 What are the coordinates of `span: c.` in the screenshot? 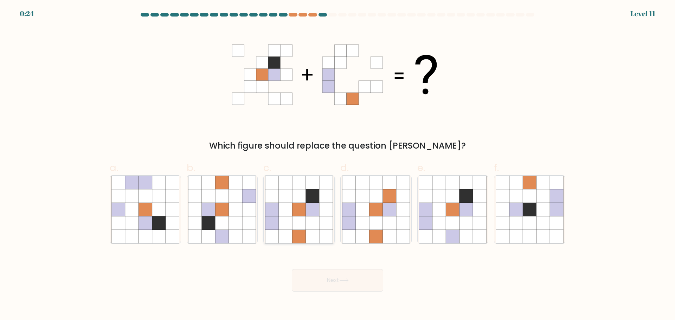 It's located at (267, 168).